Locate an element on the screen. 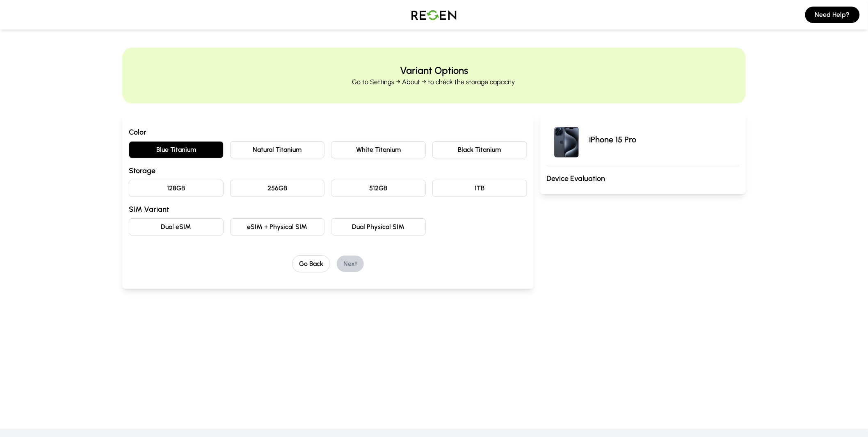  button: Need Help? is located at coordinates (832, 15).